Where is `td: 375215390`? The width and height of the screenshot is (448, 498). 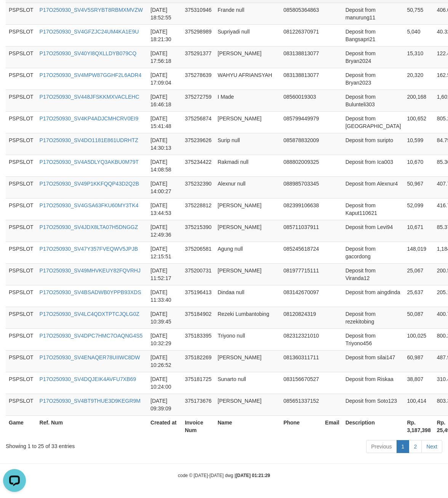
td: 375215390 is located at coordinates (198, 230).